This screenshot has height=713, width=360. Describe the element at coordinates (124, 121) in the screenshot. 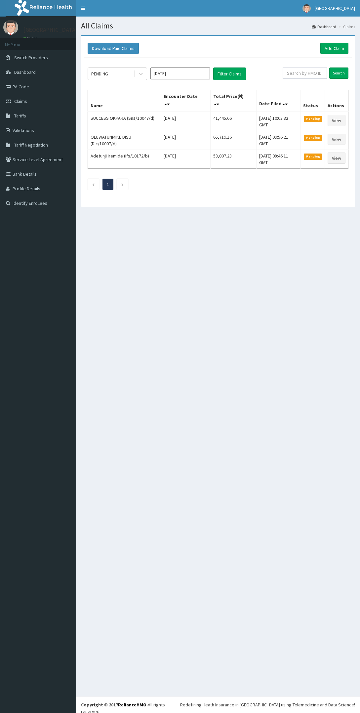

I see `td: SUCCESS OKPARA (Sns/10047/d)` at that location.